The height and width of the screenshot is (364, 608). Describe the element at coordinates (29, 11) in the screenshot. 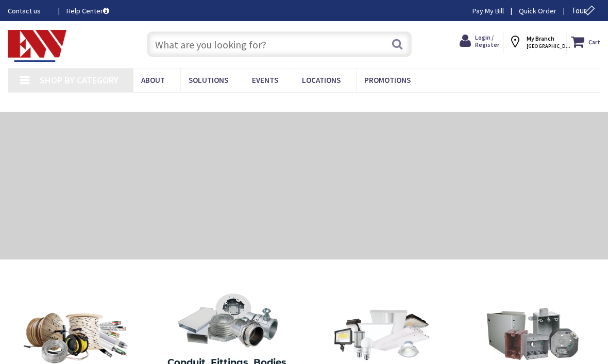

I see `a: Contact us` at that location.